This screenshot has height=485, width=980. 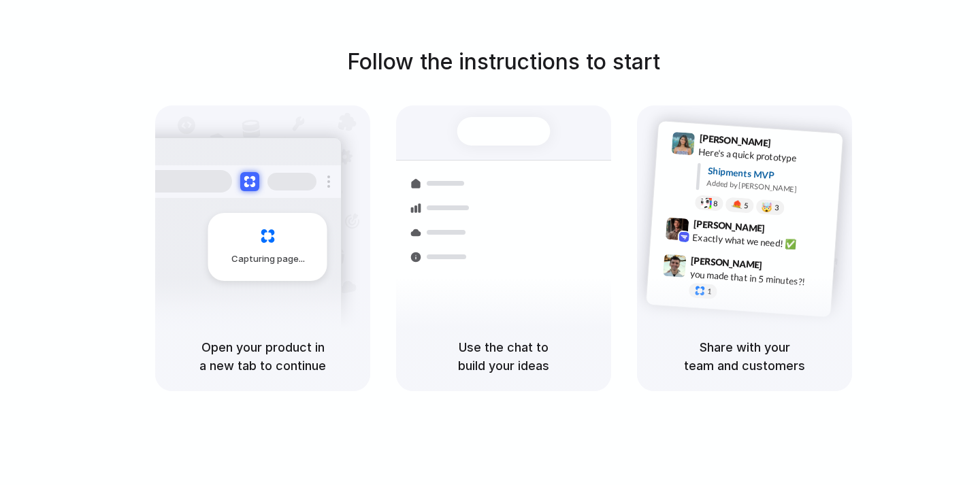 What do you see at coordinates (776, 207) in the screenshot?
I see `span: 3` at bounding box center [776, 207].